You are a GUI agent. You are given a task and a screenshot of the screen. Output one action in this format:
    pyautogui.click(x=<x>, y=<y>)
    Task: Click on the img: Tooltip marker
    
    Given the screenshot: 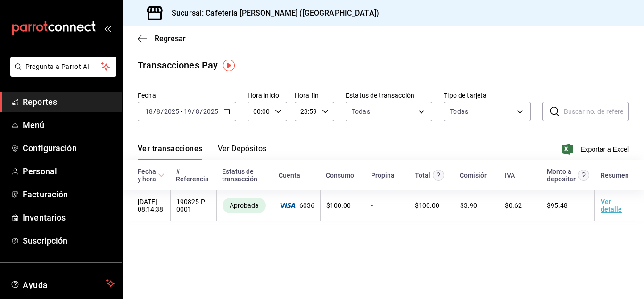 What is the action you would take?
    pyautogui.click(x=228, y=65)
    